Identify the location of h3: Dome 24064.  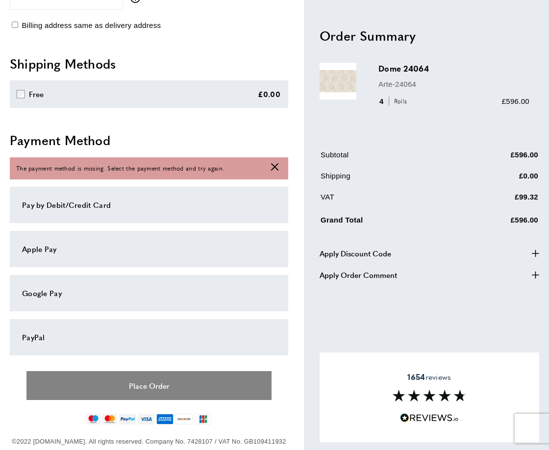
(454, 68).